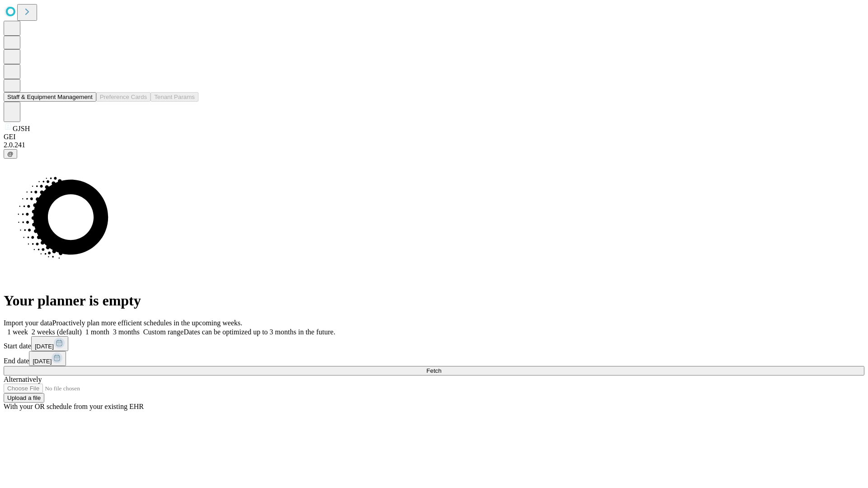 The height and width of the screenshot is (488, 868). I want to click on span: GJSH, so click(21, 129).